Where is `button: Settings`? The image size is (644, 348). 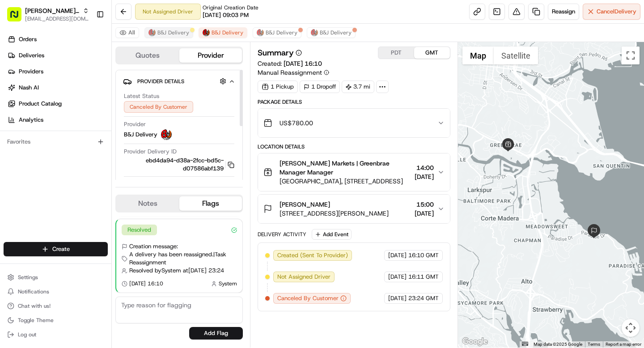
button: Settings is located at coordinates (55, 277).